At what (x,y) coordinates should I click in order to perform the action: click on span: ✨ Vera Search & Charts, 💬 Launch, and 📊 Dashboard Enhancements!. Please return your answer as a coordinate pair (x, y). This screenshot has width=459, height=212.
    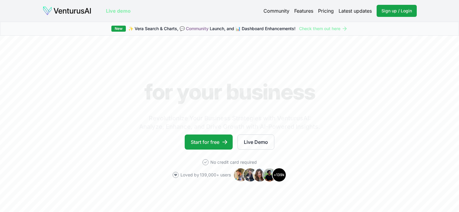
    Looking at the image, I should click on (212, 29).